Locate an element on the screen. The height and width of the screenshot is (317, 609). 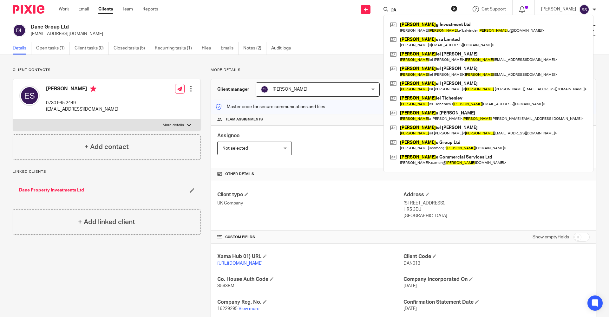
h3: Client manager is located at coordinates (233, 89).